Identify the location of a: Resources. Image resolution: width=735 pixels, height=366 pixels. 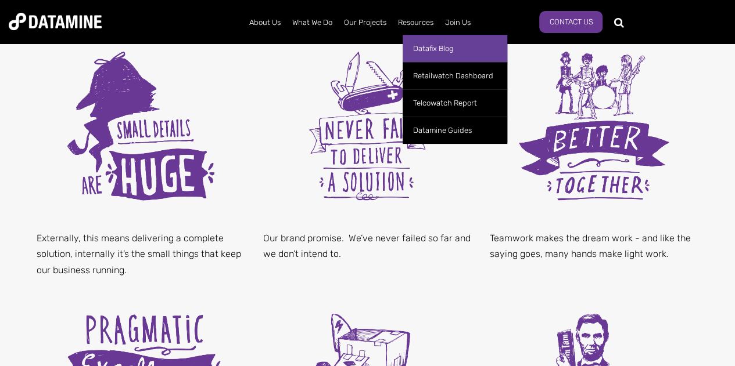
(415, 23).